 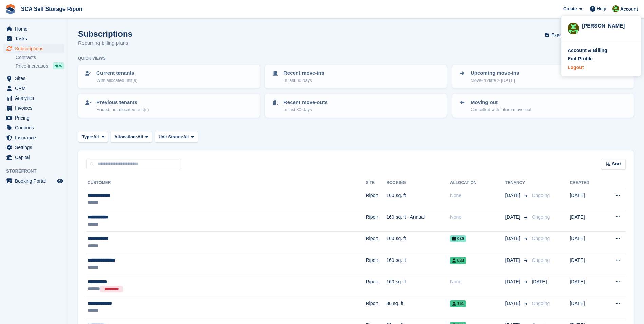 I want to click on p: In last 30 days, so click(x=304, y=80).